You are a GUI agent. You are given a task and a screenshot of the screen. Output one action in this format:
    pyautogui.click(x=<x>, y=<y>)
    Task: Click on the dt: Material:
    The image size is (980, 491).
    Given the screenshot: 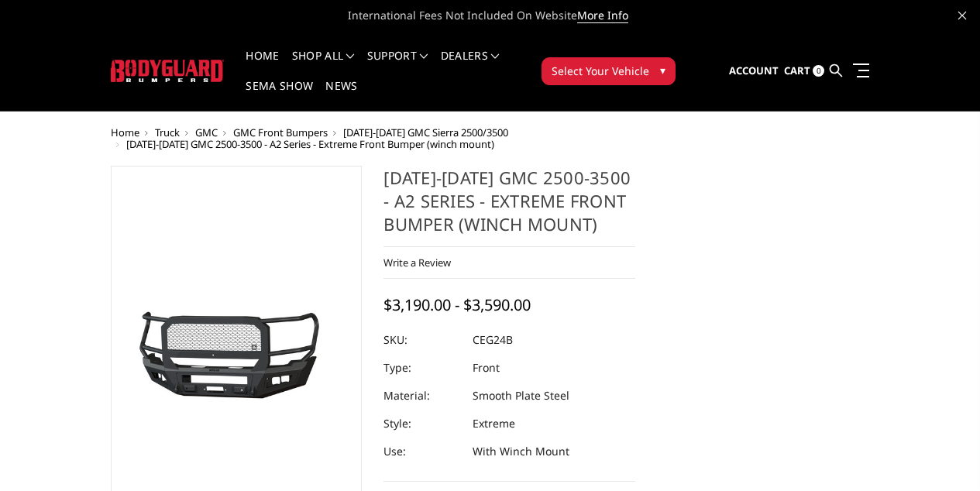 What is the action you would take?
    pyautogui.click(x=422, y=396)
    